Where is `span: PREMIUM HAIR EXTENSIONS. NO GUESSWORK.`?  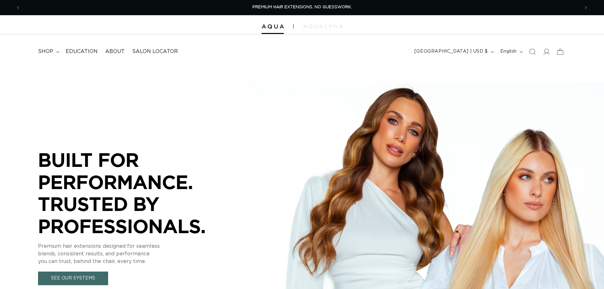 span: PREMIUM HAIR EXTENSIONS. NO GUESSWORK. is located at coordinates (302, 7).